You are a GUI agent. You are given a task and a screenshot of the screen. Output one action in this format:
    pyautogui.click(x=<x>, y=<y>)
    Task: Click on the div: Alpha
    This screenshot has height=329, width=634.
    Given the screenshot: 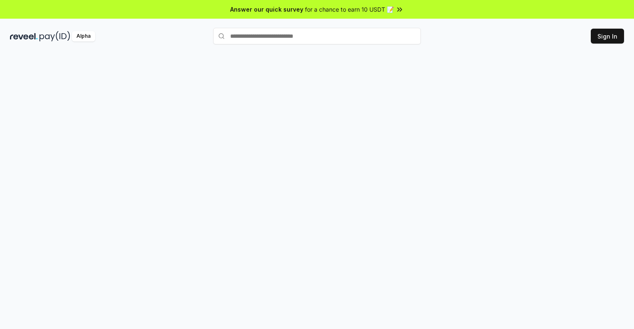 What is the action you would take?
    pyautogui.click(x=83, y=36)
    